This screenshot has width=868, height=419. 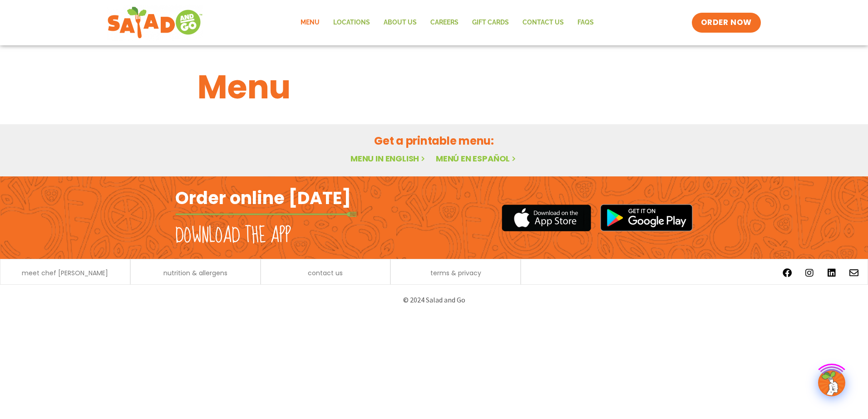 I want to click on a: Menu in English, so click(x=389, y=158).